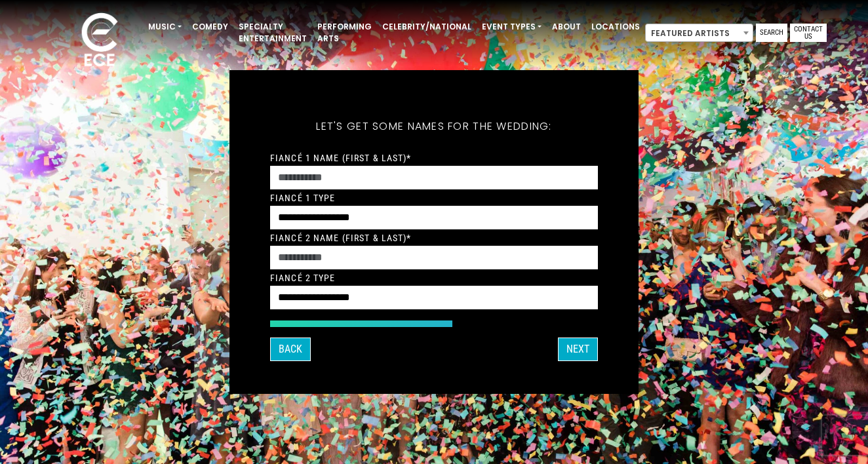 This screenshot has width=868, height=464. Describe the element at coordinates (434, 127) in the screenshot. I see `h5: Let's get some names for the wedding:` at that location.